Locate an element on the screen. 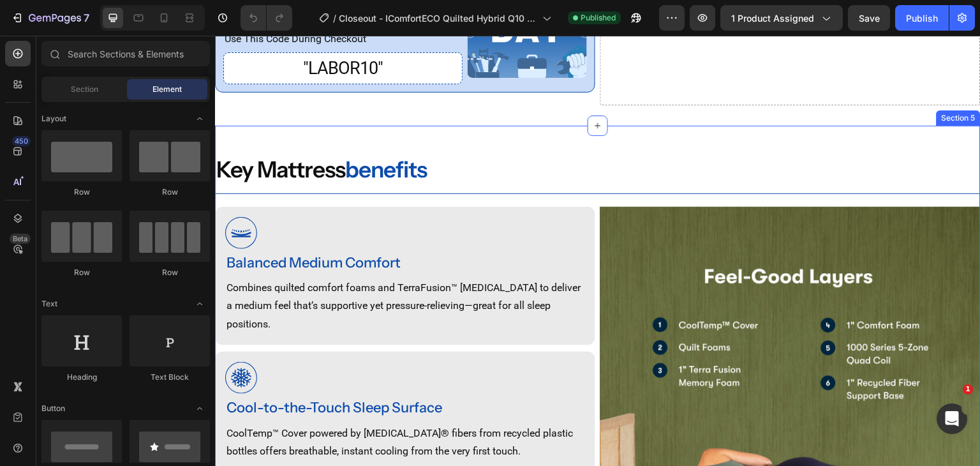 The image size is (980, 466). p: 7 is located at coordinates (86, 18).